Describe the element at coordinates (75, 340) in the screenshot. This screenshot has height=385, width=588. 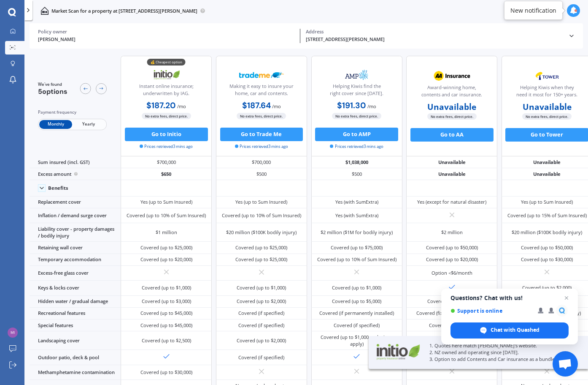
I see `div: Landscaping cover` at that location.